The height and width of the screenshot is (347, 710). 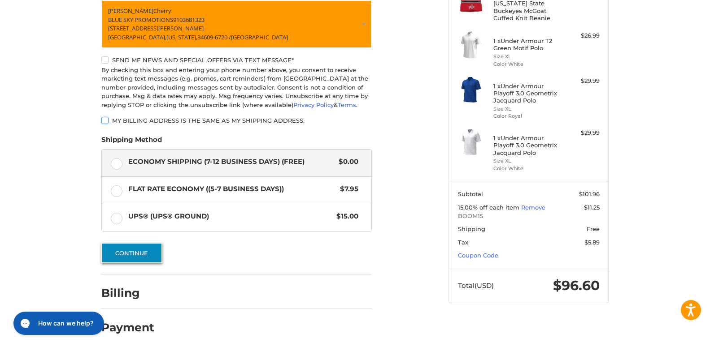 I want to click on span: $5.89, so click(x=592, y=243).